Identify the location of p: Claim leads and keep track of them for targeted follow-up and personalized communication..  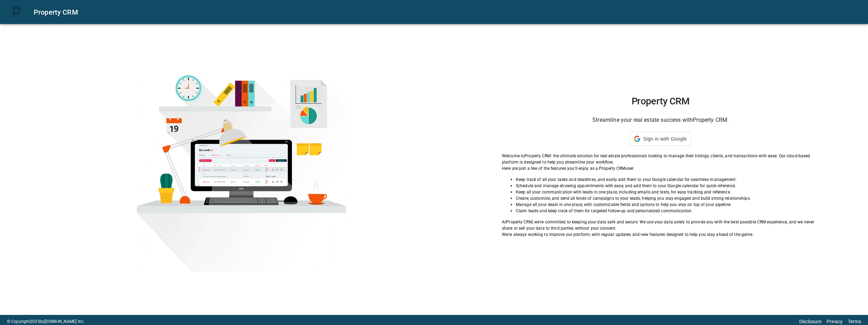
(667, 211).